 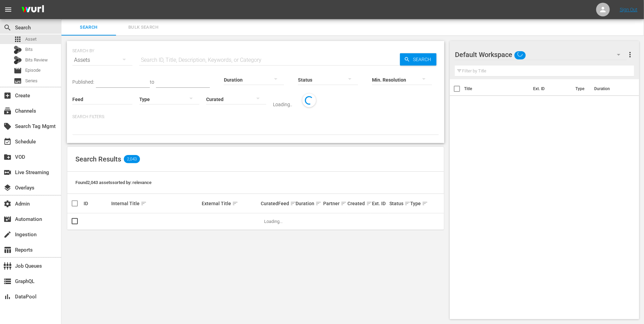 What do you see at coordinates (7, 95) in the screenshot?
I see `span: Create` at bounding box center [7, 95].